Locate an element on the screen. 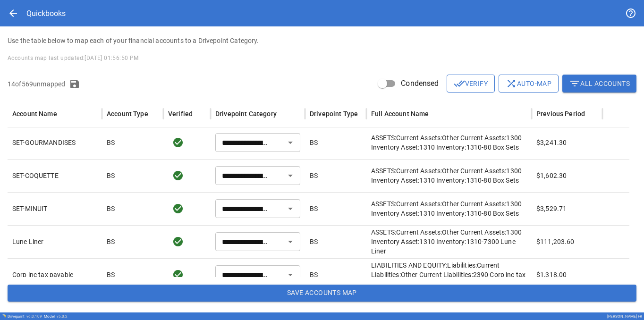 This screenshot has width=644, height=320. div: Account Type is located at coordinates (128, 114).